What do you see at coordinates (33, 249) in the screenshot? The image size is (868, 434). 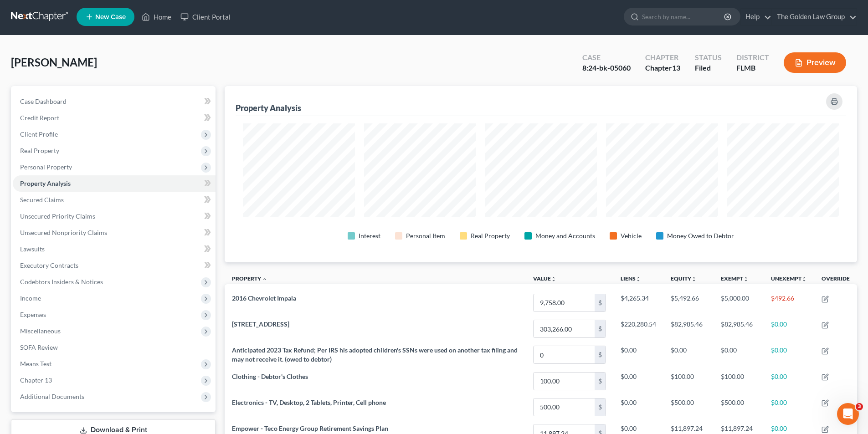 I see `span: Lawsuits` at bounding box center [33, 249].